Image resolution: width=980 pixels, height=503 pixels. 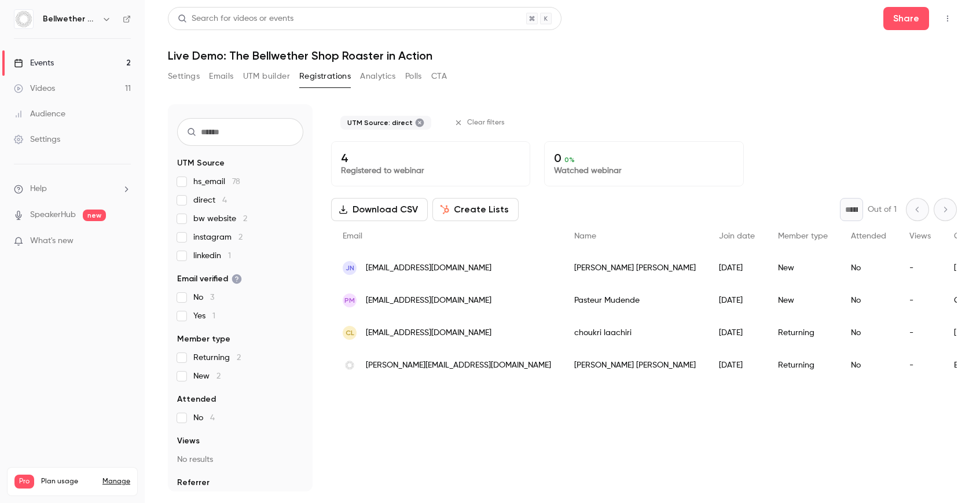 What do you see at coordinates (480, 123) in the screenshot?
I see `button: Clear filters` at bounding box center [480, 123].